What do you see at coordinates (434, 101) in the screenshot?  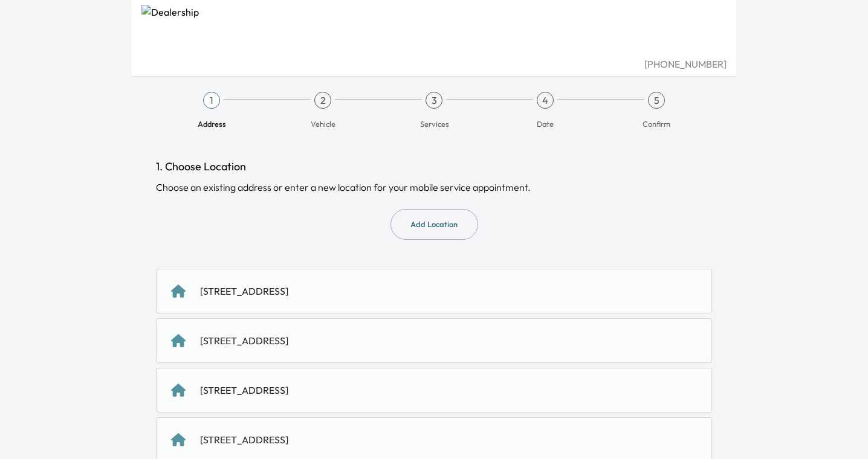 I see `div: 3` at bounding box center [434, 101].